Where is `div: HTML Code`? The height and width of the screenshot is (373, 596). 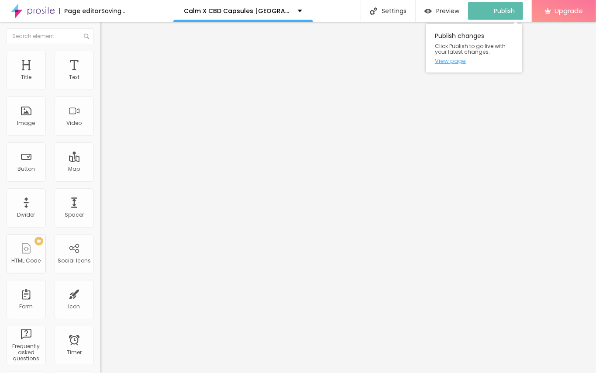 div: HTML Code is located at coordinates (26, 261).